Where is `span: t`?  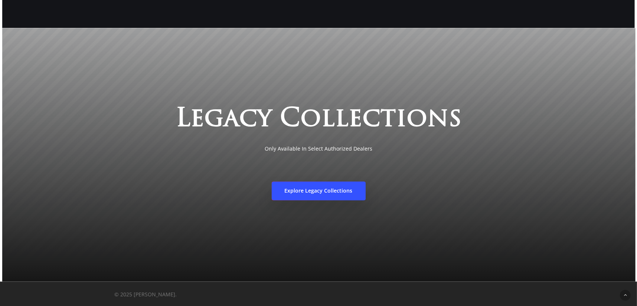
span: t is located at coordinates (388, 120).